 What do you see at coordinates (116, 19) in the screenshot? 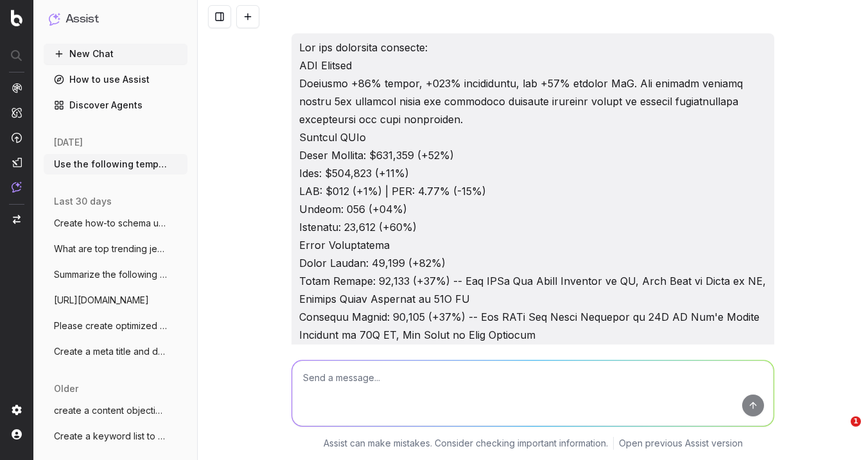
I see `button: Assist` at bounding box center [116, 19].